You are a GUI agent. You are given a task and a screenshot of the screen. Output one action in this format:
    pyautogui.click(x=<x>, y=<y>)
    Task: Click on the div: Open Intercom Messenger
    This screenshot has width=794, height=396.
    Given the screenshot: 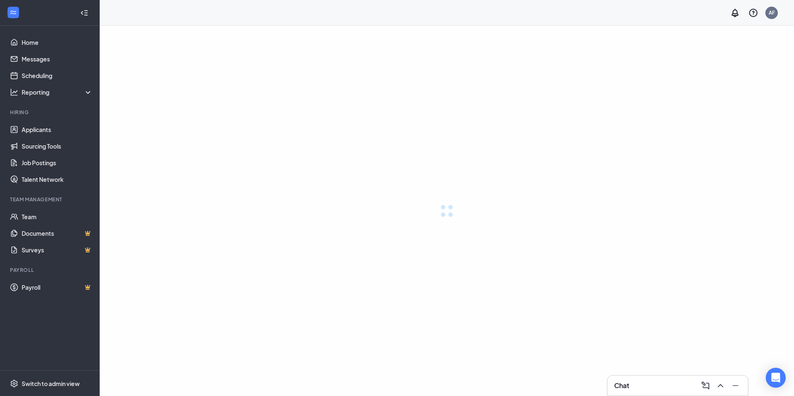 What is the action you would take?
    pyautogui.click(x=776, y=378)
    